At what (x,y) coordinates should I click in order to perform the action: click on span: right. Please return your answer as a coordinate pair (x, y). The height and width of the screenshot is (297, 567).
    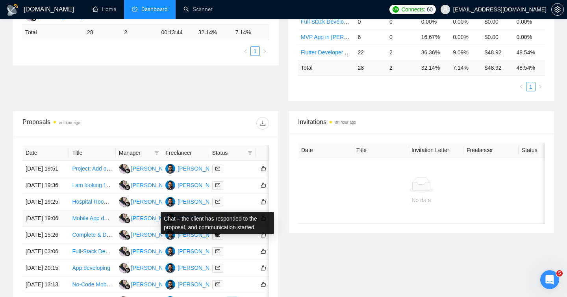
    Looking at the image, I should click on (540, 87).